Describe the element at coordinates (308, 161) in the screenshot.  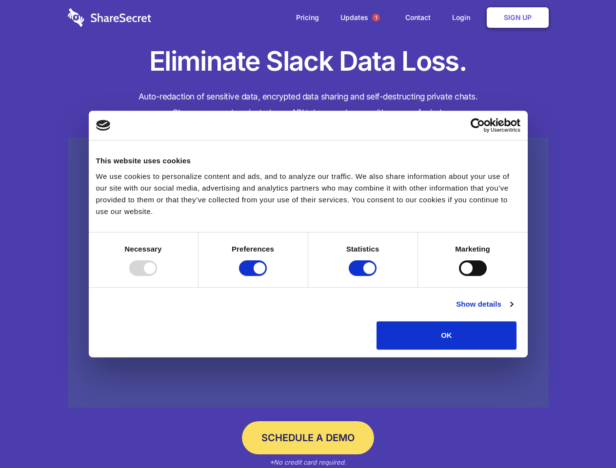
I see `div: This website uses cookies` at that location.